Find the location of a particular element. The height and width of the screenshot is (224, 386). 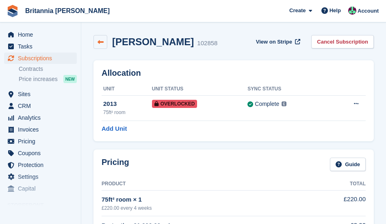

th: Unit is located at coordinates (127, 89).